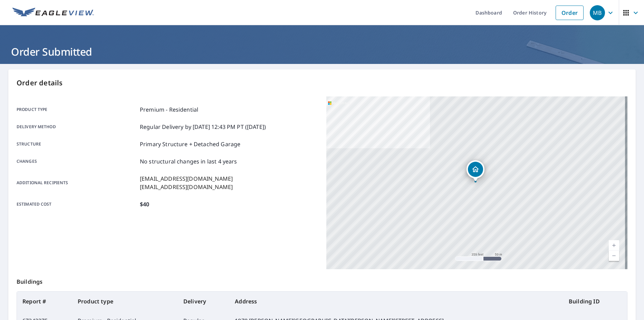  I want to click on a: Current Level 17, Zoom Out, so click(614, 255).